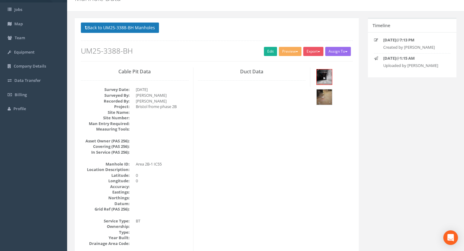 This screenshot has height=251, width=464. What do you see at coordinates (105, 204) in the screenshot?
I see `dt: Datum:` at bounding box center [105, 204].